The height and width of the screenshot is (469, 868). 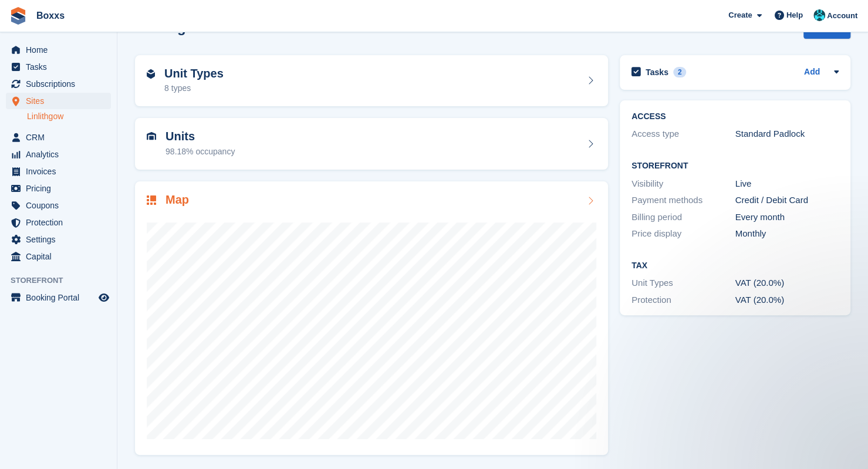 What do you see at coordinates (151, 200) in the screenshot?
I see `img: map-icn-33ee37083ee616e46c38cad1a60f524a97daa1e2b2c8c0bc3eb3415660979fc1.svg` at bounding box center [151, 200].